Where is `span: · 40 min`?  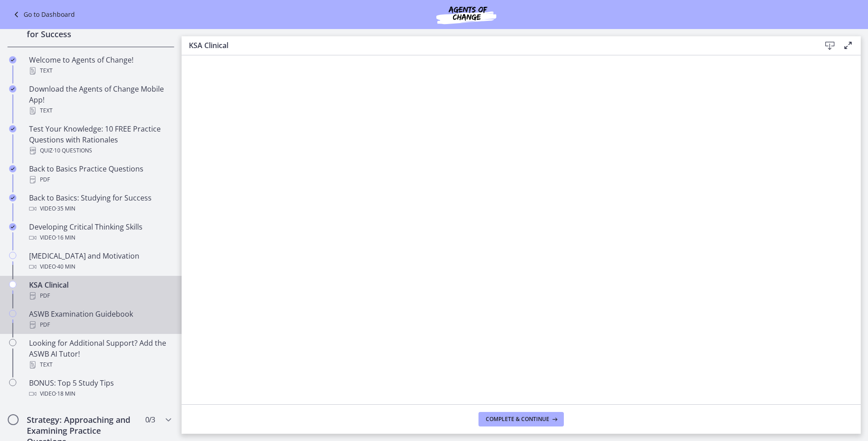 span: · 40 min is located at coordinates (65, 267).